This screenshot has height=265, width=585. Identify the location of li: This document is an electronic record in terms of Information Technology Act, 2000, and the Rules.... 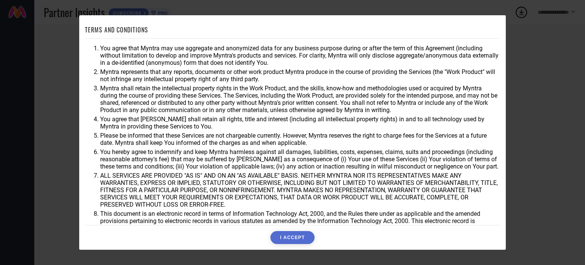
(300, 221).